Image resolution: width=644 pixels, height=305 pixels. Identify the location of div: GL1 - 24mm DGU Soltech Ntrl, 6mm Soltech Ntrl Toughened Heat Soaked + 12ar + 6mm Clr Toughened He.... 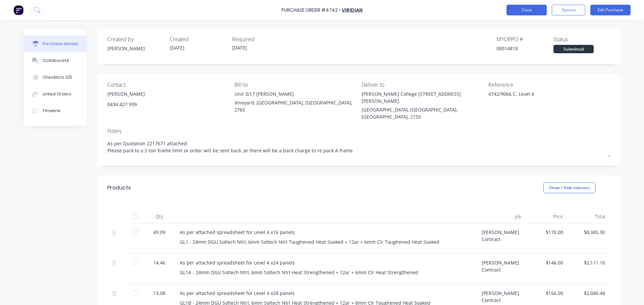
(325, 242).